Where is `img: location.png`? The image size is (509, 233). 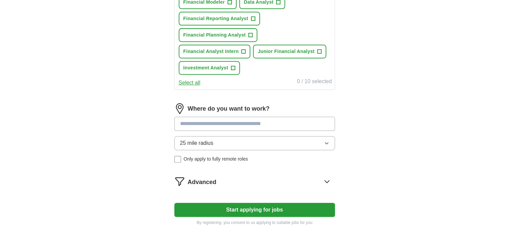 img: location.png is located at coordinates (180, 108).